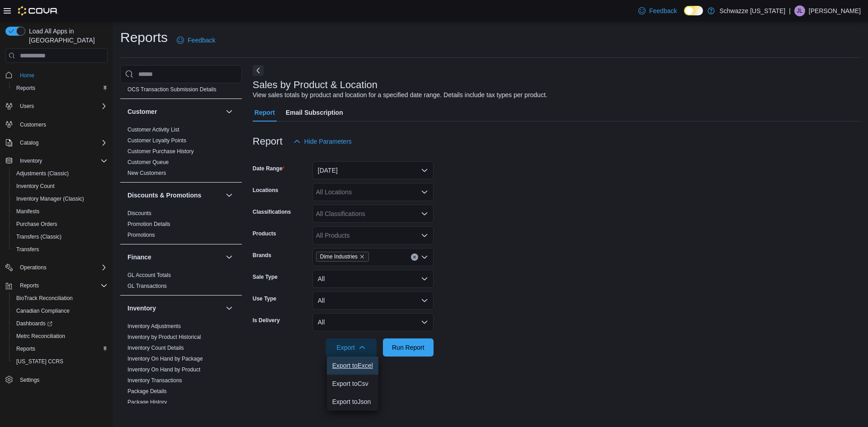  I want to click on h1: Reports, so click(143, 38).